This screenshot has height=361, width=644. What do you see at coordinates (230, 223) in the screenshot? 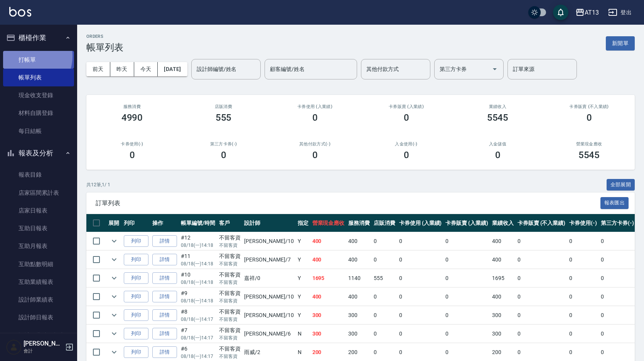
I see `th: 客戶` at bounding box center [230, 223].